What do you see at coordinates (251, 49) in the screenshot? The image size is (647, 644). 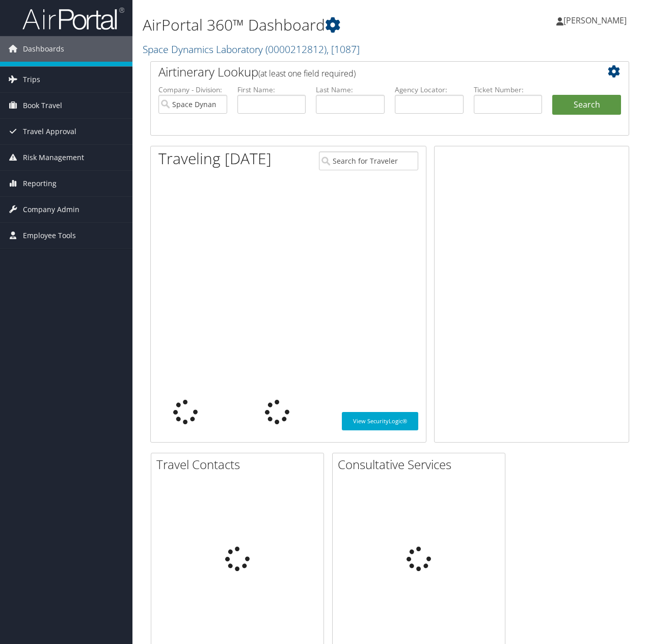 I see `a: Space Dynamics Laboratory` at bounding box center [251, 49].